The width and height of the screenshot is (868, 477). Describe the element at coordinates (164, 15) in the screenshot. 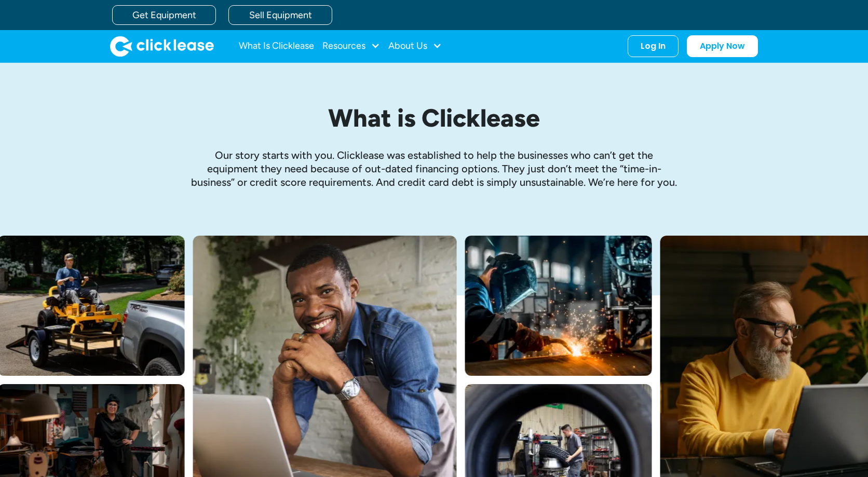

I see `a: Get Equipment` at that location.